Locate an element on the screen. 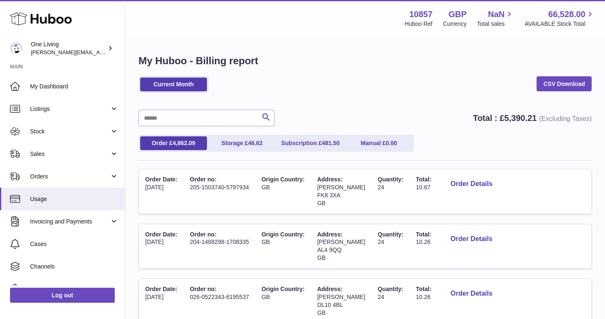  a: NaN Total sales is located at coordinates (496, 18).